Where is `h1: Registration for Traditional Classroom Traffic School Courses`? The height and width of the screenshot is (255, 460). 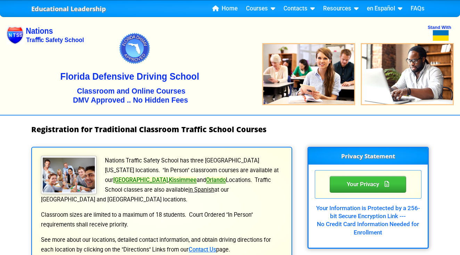 h1: Registration for Traditional Classroom Traffic School Courses is located at coordinates (230, 129).